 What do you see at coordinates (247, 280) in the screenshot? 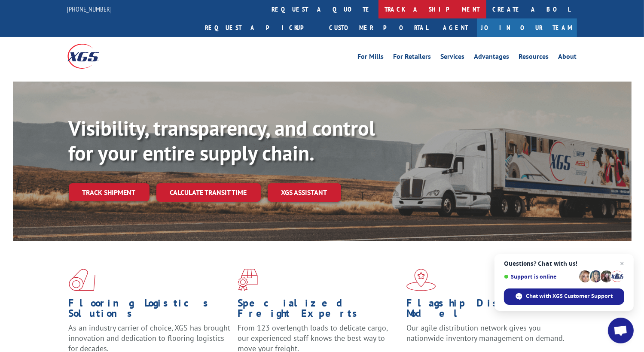
I see `img: xgs-icon-focused-on-flooring-red` at bounding box center [247, 280].